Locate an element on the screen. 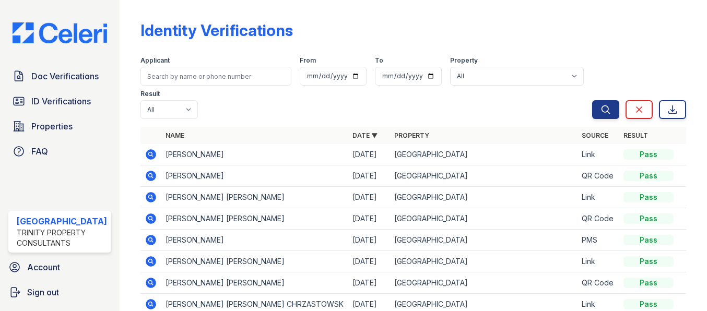 The height and width of the screenshot is (311, 707). a: FAQ is located at coordinates (60, 151).